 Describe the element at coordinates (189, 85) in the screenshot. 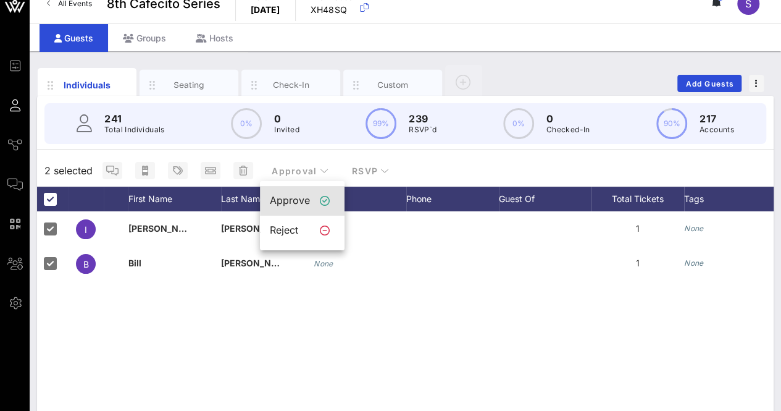

I see `div: Seating` at that location.